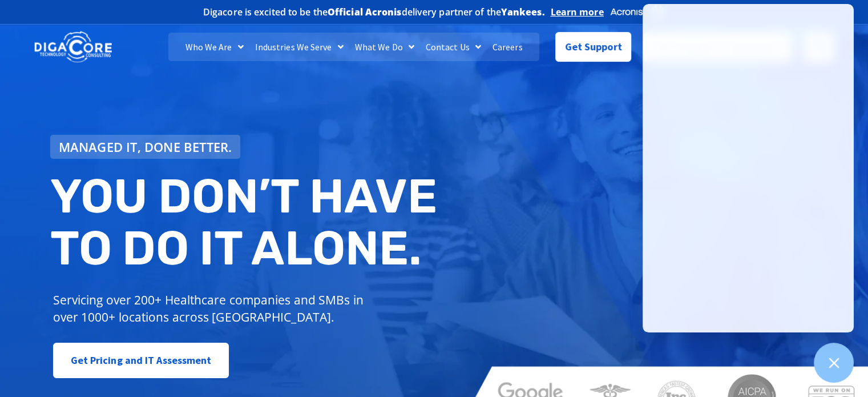  What do you see at coordinates (365, 12) in the screenshot?
I see `b: Official Acronis` at bounding box center [365, 12].